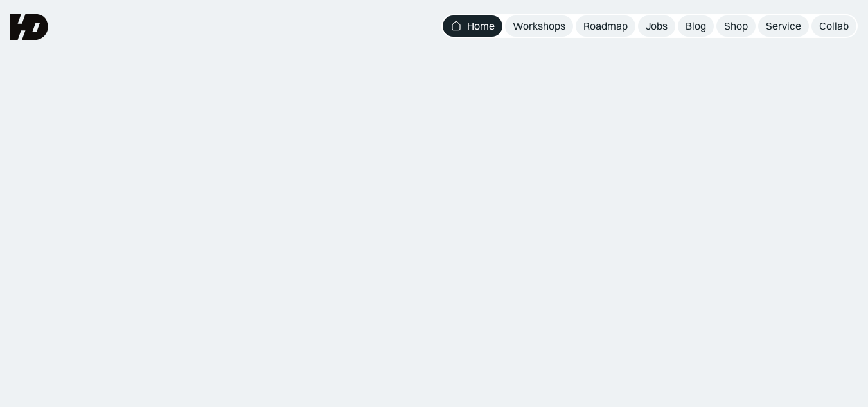 This screenshot has height=407, width=868. What do you see at coordinates (657, 26) in the screenshot?
I see `div: Jobs` at bounding box center [657, 26].